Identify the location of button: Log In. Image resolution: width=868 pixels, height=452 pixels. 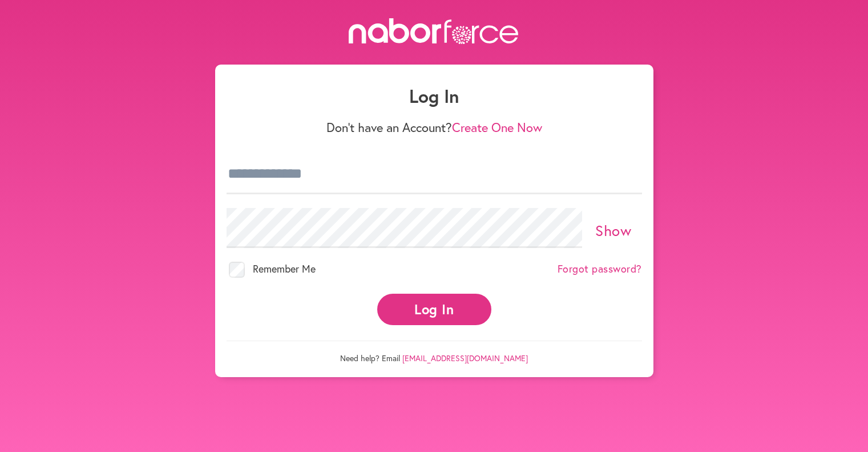
(434, 309).